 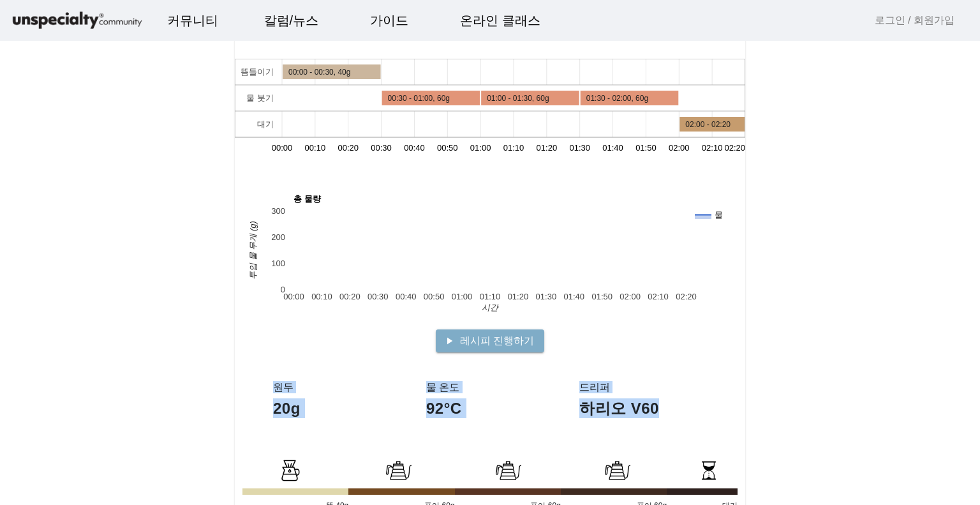 I want to click on a: 홈, so click(x=44, y=415).